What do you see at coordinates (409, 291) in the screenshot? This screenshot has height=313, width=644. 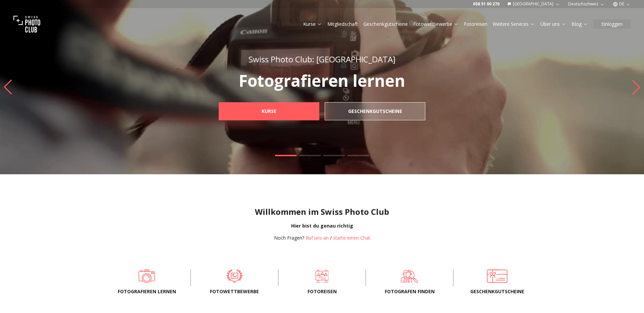 I see `span: Fotografen finden` at bounding box center [409, 291].